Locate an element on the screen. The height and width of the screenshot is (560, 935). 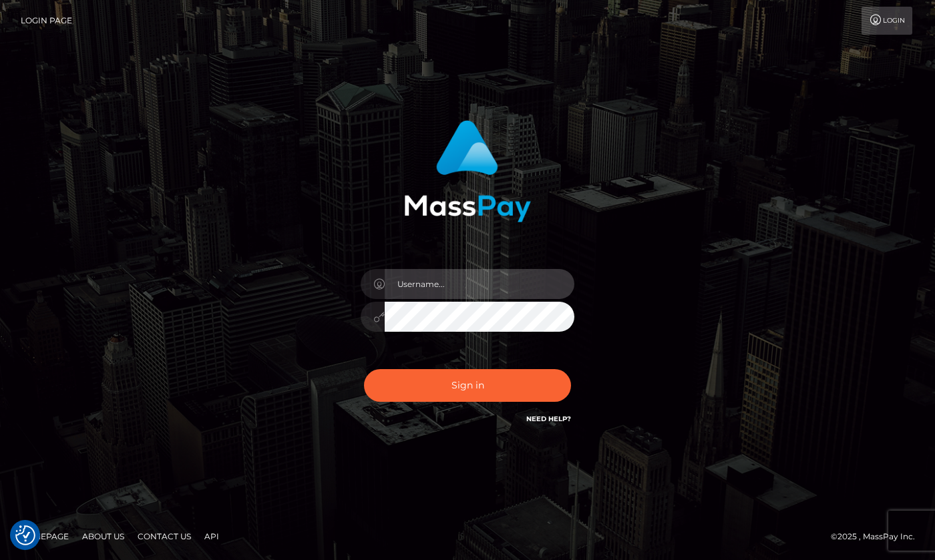
a: Login is located at coordinates (887, 20).